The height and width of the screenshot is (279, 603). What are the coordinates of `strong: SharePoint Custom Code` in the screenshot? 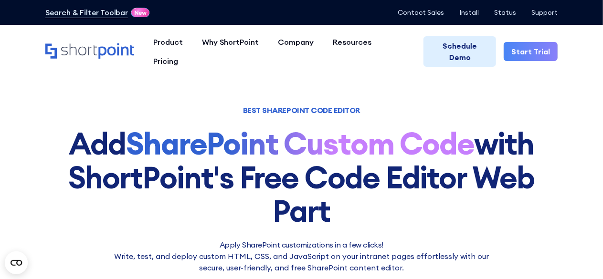 It's located at (300, 143).